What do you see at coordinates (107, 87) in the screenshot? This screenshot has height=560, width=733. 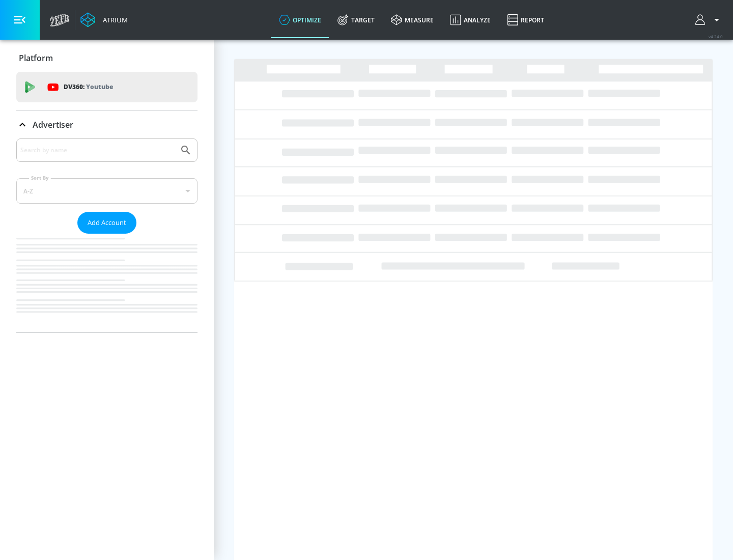 I see `div: DV360: Youtube` at bounding box center [107, 87].